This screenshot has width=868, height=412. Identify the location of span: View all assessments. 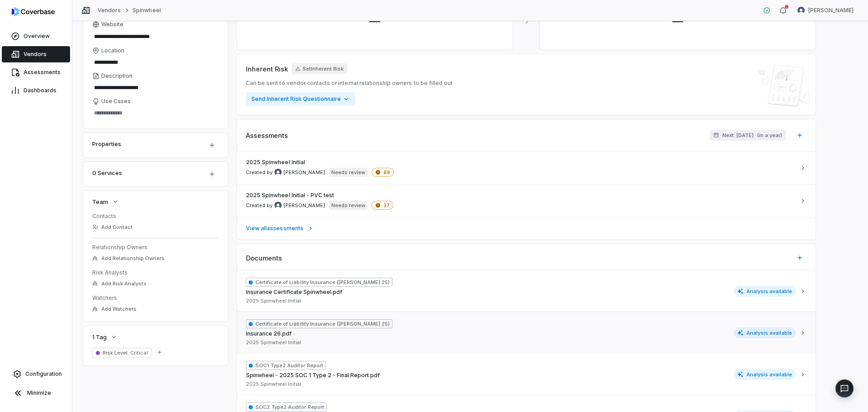
(275, 229).